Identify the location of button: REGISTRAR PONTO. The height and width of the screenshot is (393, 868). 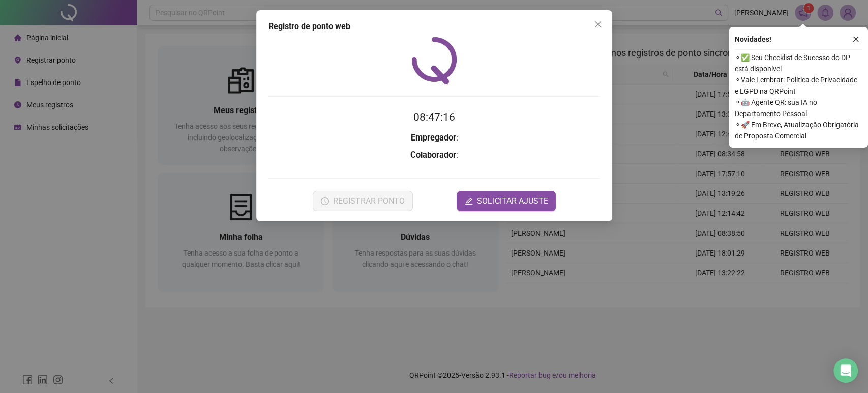
(362, 201).